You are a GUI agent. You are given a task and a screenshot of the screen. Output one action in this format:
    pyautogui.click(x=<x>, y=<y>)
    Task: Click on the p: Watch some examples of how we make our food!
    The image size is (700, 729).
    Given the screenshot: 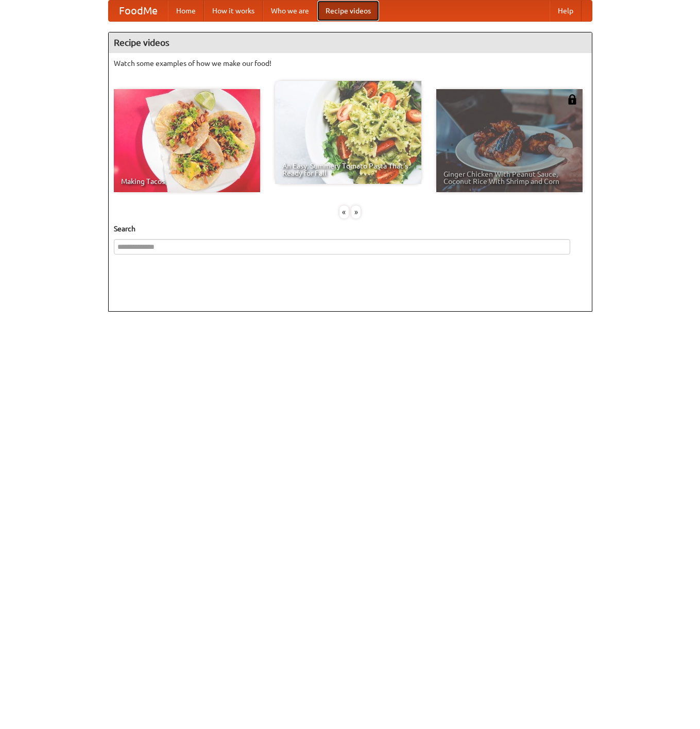 What is the action you would take?
    pyautogui.click(x=350, y=63)
    